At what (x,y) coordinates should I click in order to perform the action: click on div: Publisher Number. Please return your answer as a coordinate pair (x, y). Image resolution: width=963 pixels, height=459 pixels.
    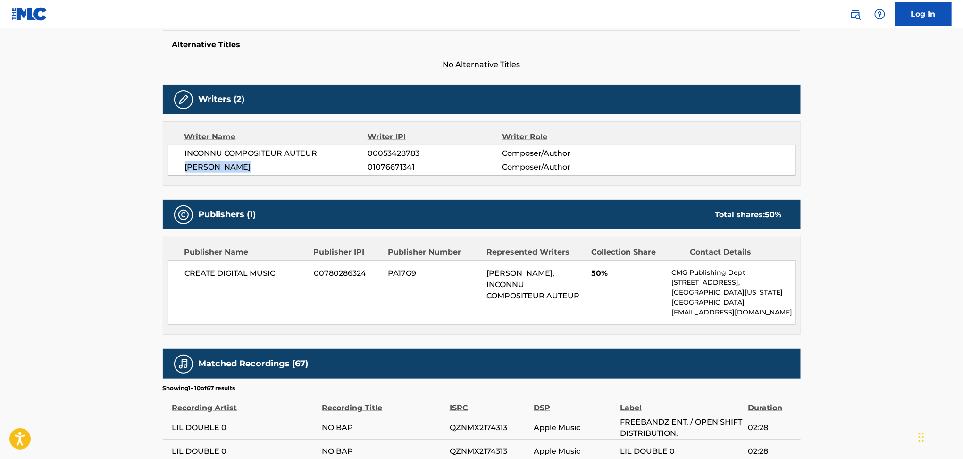
    Looking at the image, I should click on (434, 252).